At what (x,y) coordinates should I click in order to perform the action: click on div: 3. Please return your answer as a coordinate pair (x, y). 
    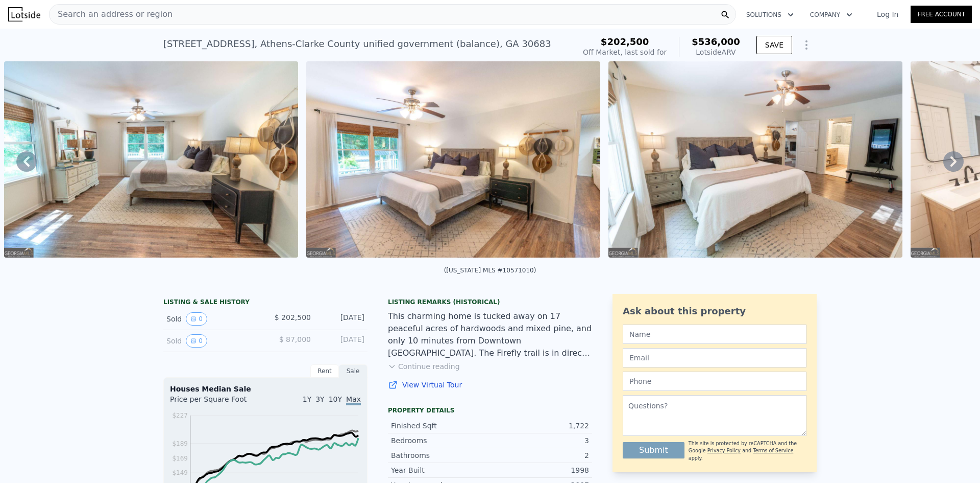
    Looking at the image, I should click on (540, 440).